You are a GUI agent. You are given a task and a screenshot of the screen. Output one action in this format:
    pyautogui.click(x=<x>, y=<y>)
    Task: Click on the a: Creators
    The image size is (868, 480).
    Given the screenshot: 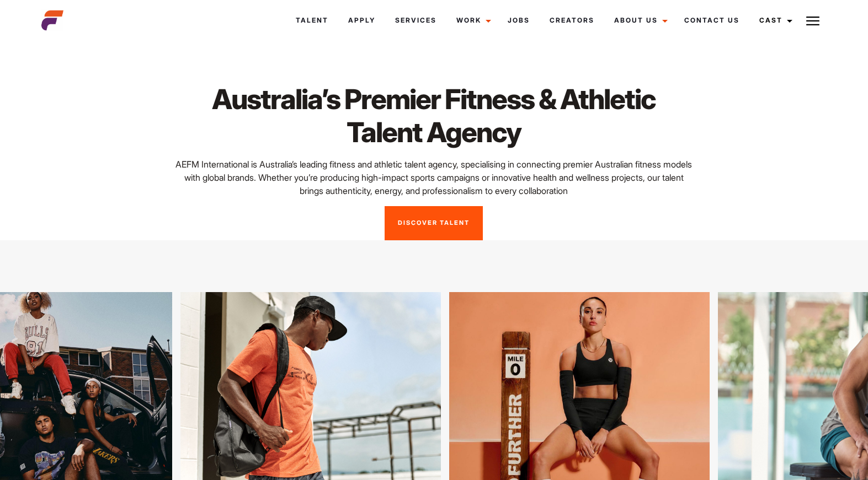 What is the action you would take?
    pyautogui.click(x=572, y=20)
    